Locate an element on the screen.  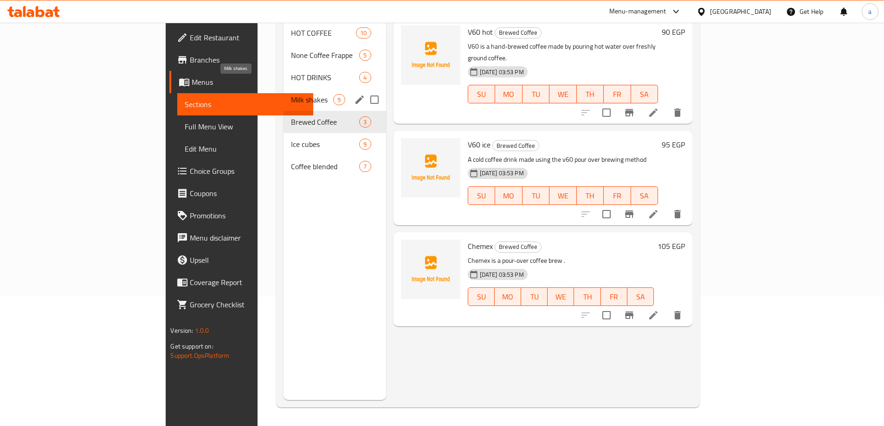
span: Milk shakes is located at coordinates (312, 100).